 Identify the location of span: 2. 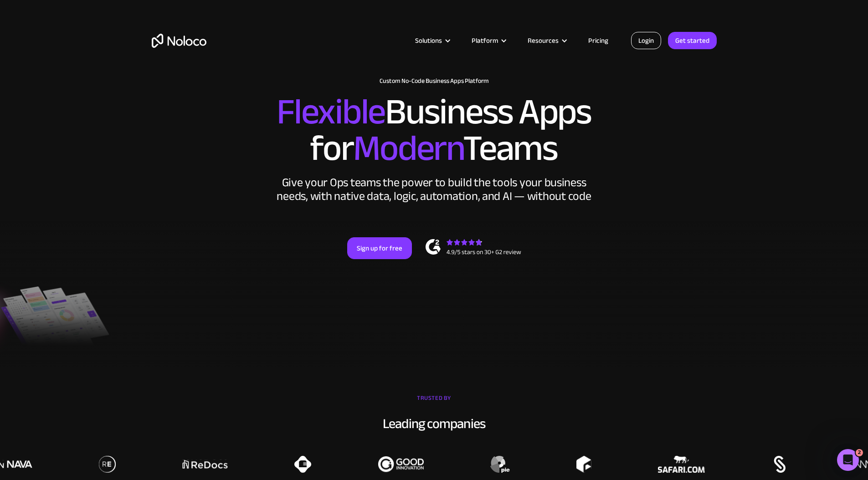
(859, 453).